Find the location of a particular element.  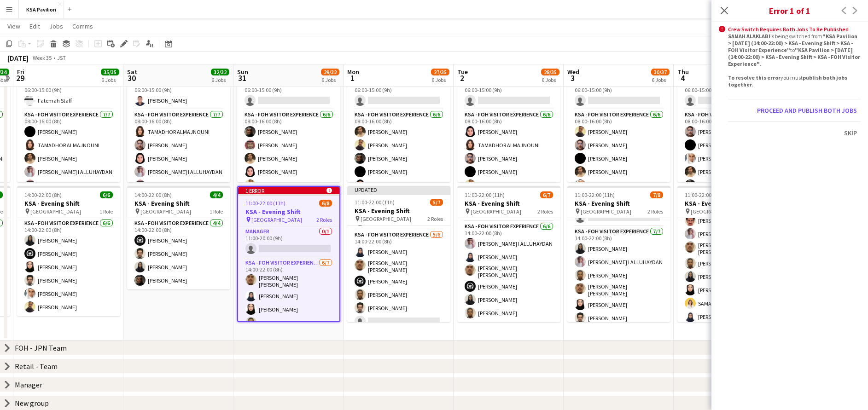

app-card-role: Manager0/111:00-20:00 (9h) is located at coordinates (289, 242).